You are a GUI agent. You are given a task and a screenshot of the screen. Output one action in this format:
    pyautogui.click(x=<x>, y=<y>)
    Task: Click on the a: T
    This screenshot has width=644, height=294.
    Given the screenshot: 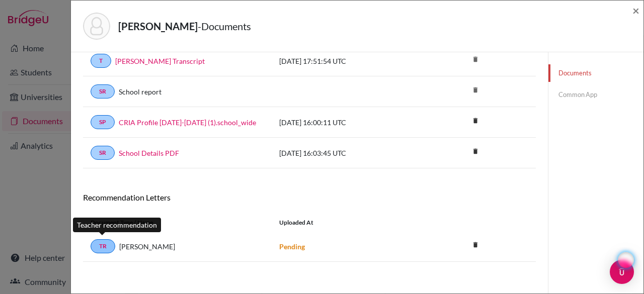 What is the action you would take?
    pyautogui.click(x=101, y=61)
    